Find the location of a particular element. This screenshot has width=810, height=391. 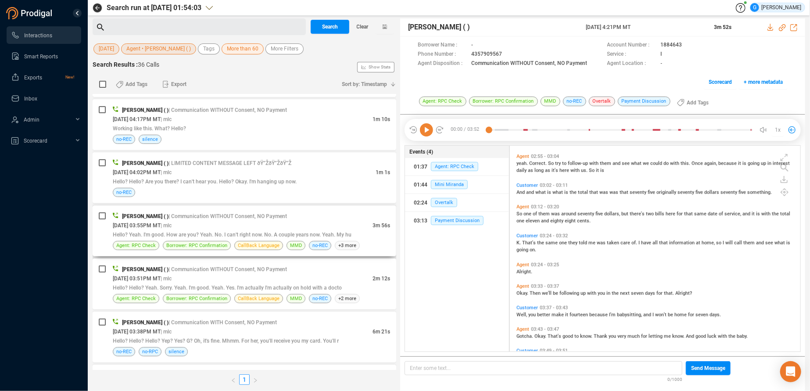

button: Search is located at coordinates (330, 27).